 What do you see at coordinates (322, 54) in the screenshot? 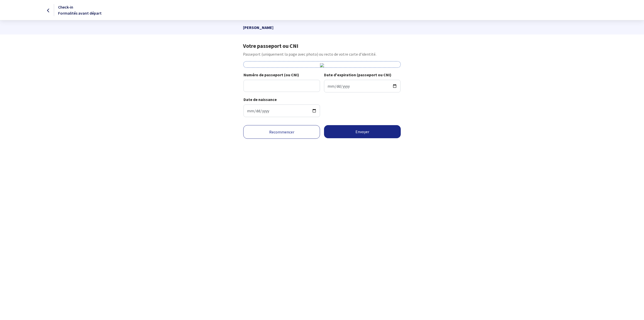
I see `p: Passeport (uniquement la page avec photo) ou recto de votre carte d’identité.` at bounding box center [322, 54].